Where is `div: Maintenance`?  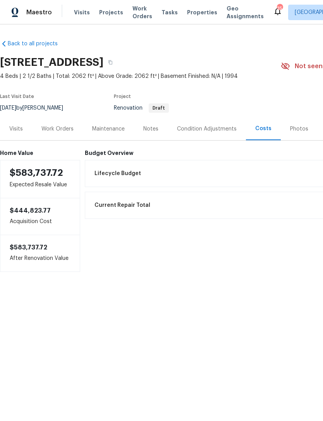 div: Maintenance is located at coordinates (108, 129).